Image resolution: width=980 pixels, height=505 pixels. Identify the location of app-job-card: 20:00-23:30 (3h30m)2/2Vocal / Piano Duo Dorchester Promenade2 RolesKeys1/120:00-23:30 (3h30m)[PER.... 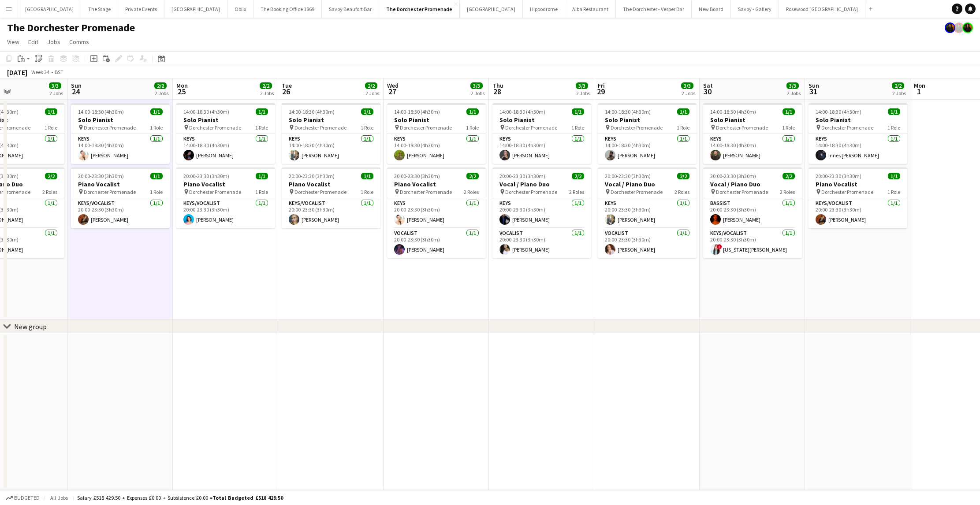
(541, 212).